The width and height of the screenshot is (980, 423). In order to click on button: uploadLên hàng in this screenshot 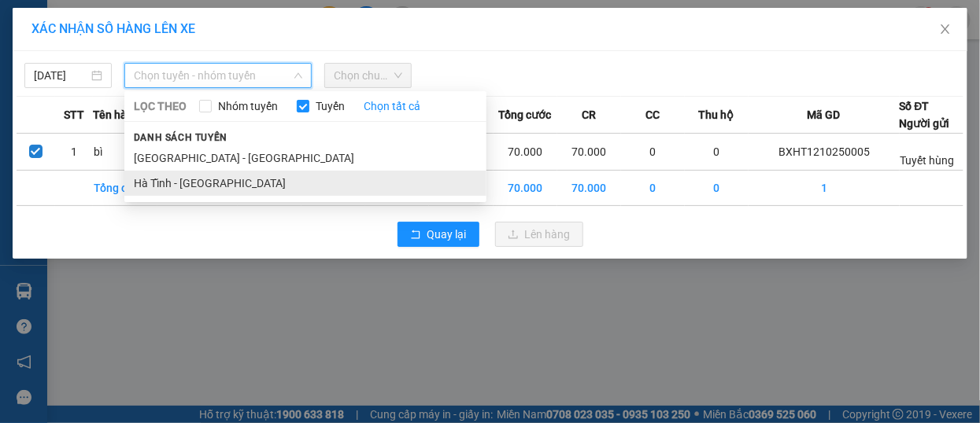, I will do `click(539, 235)`.